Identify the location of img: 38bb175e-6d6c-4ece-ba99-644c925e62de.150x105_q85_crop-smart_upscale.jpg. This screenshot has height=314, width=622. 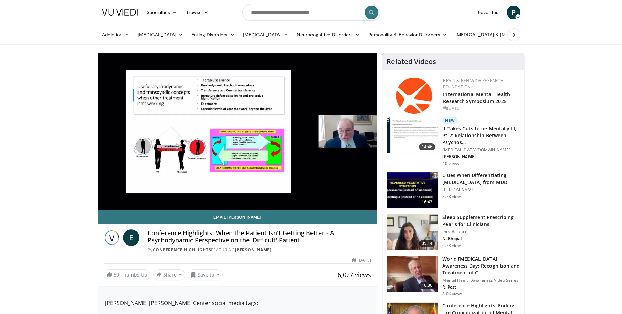
(412, 232).